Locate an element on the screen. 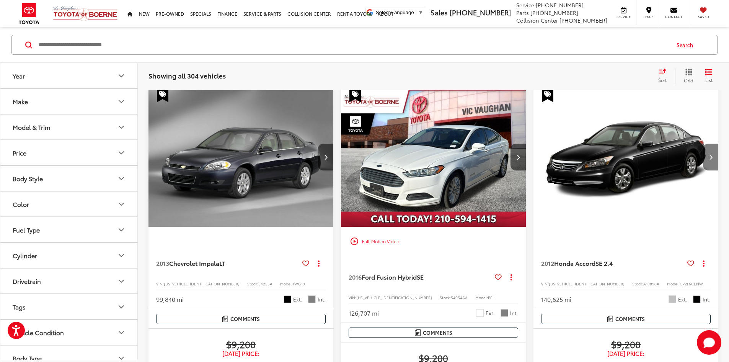 The height and width of the screenshot is (362, 729). span: Parts is located at coordinates (522, 13).